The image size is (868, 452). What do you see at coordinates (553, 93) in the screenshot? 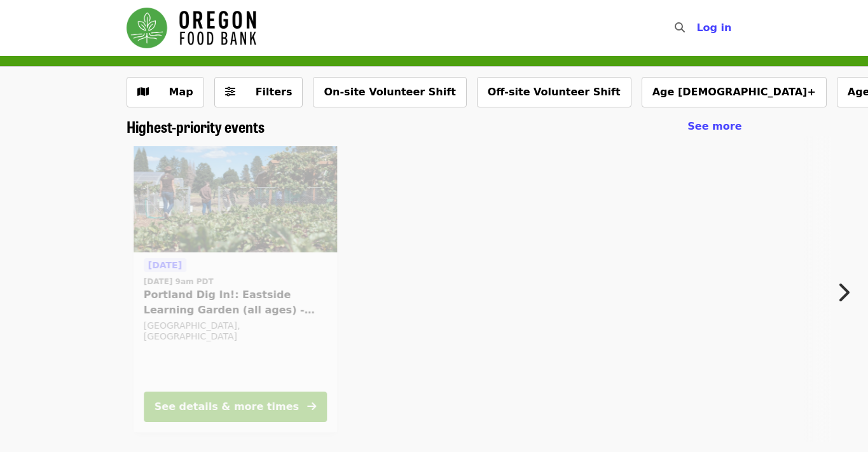
I see `button: Off-site Volunteer Shift` at bounding box center [553, 93].